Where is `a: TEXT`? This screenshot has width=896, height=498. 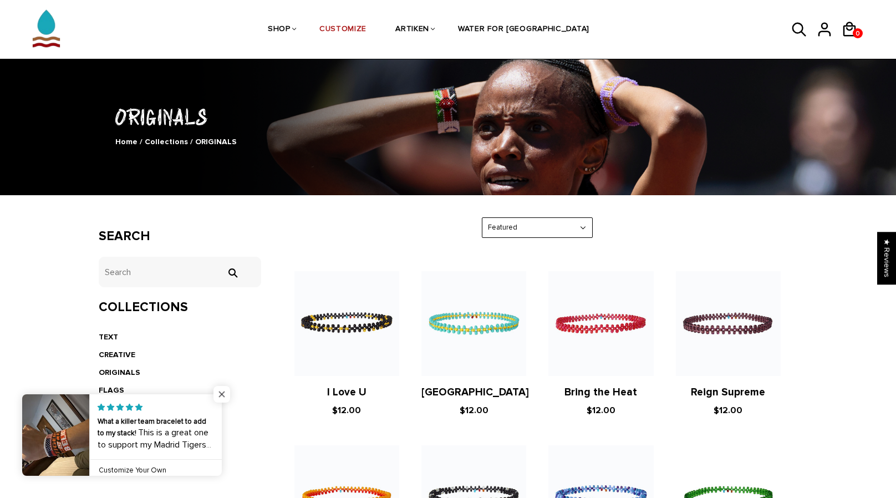
a: TEXT is located at coordinates (108, 336).